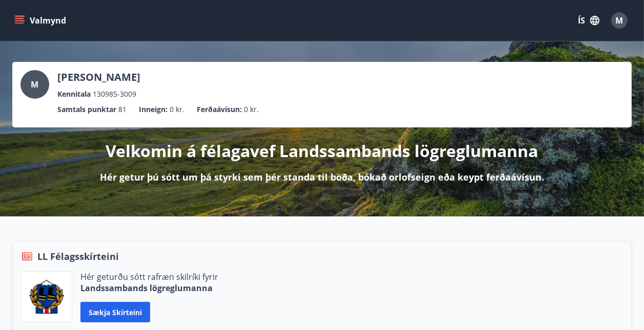 The width and height of the screenshot is (644, 330). I want to click on p: Hér geturðu sótt rafræn skilríki fyrir, so click(149, 277).